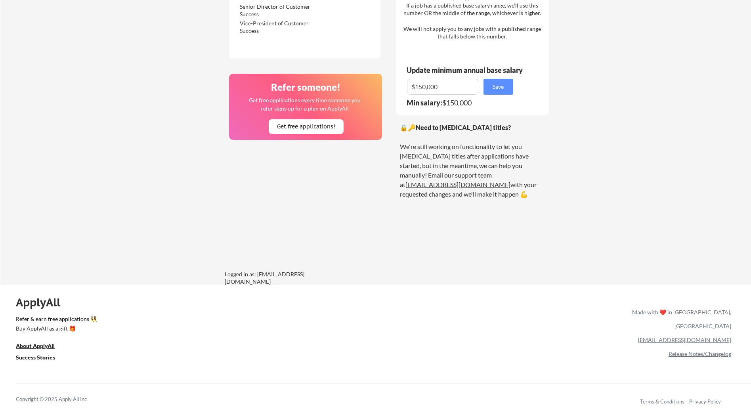 The height and width of the screenshot is (411, 751). Describe the element at coordinates (56, 329) in the screenshot. I see `a: Buy ApplyAll as a gift 🎁` at that location.